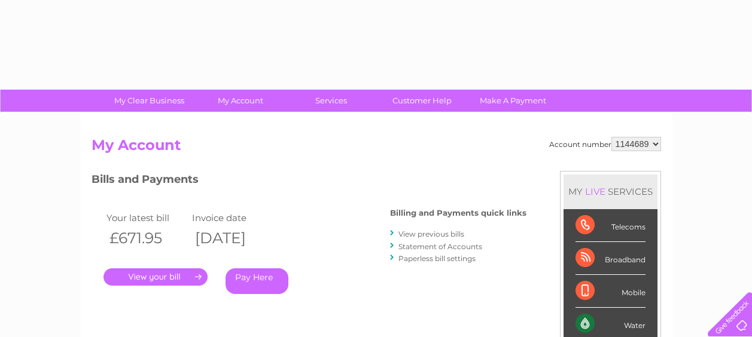  What do you see at coordinates (610, 258) in the screenshot?
I see `div: Broadband` at bounding box center [610, 258].